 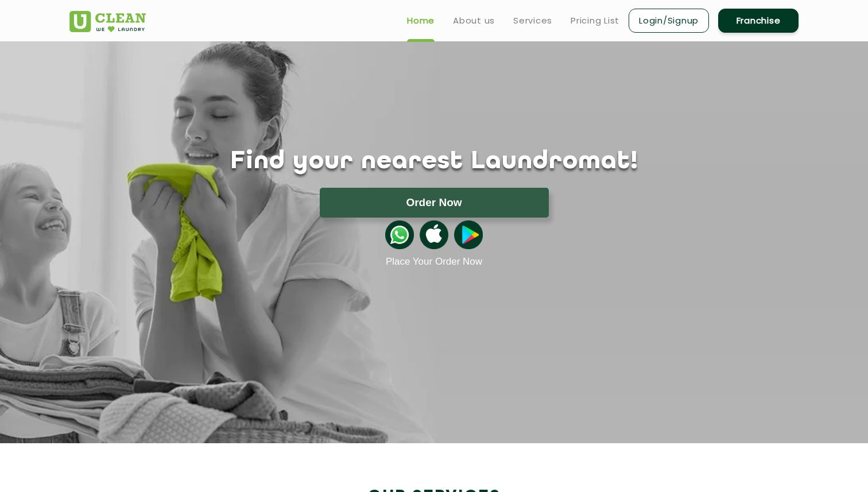 What do you see at coordinates (595, 21) in the screenshot?
I see `a: Pricing List` at bounding box center [595, 21].